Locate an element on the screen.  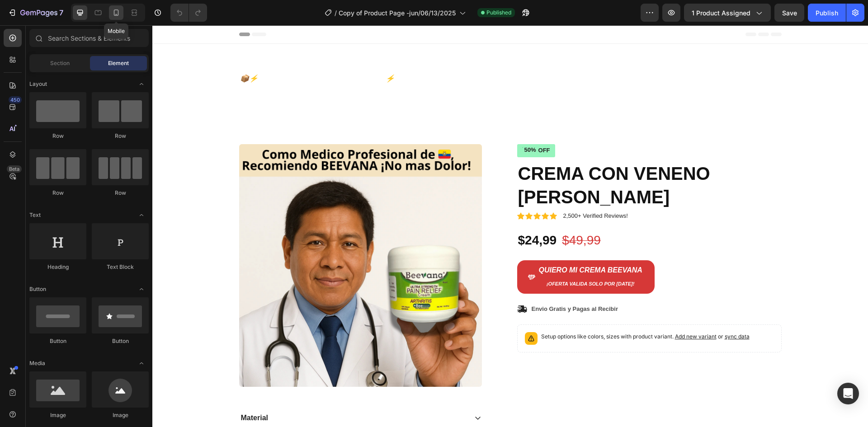
button: Publish is located at coordinates (827, 13).